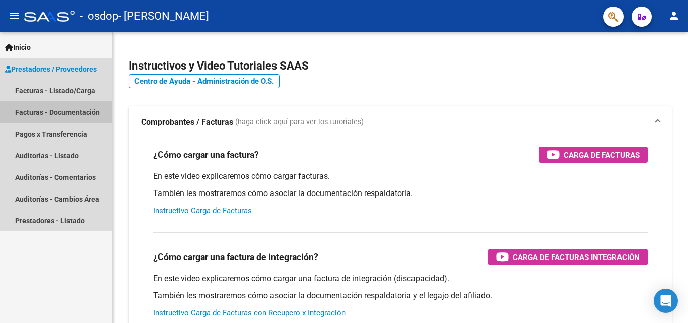 The width and height of the screenshot is (688, 323). I want to click on p: En este video explicaremos cómo cargar facturas., so click(401, 176).